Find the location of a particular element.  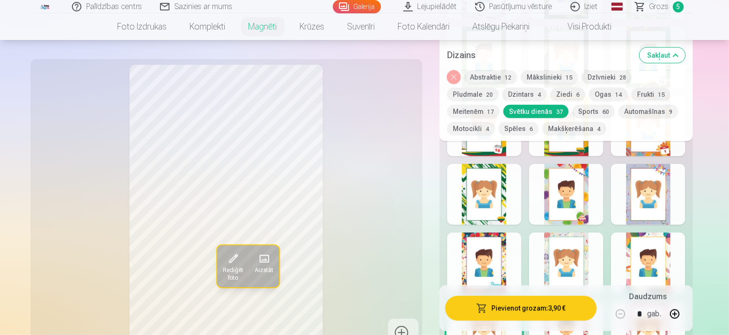

div: gab. is located at coordinates (655, 314).